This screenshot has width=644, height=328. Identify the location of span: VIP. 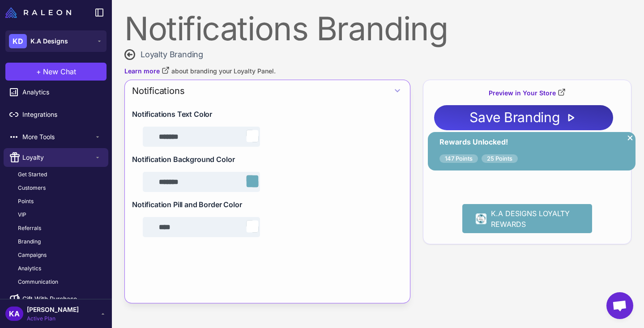
(22, 215).